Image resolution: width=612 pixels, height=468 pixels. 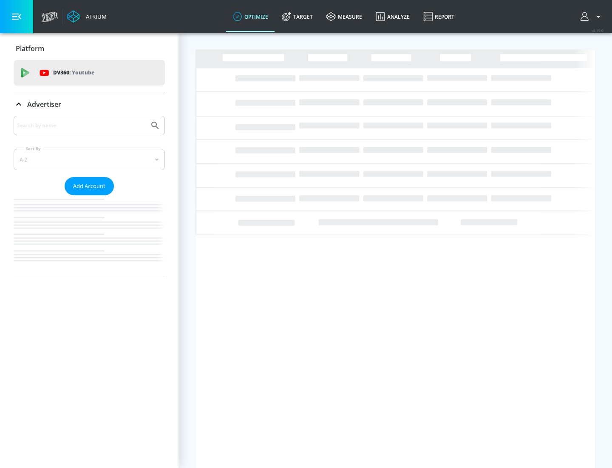 I want to click on p: Platform, so click(x=30, y=48).